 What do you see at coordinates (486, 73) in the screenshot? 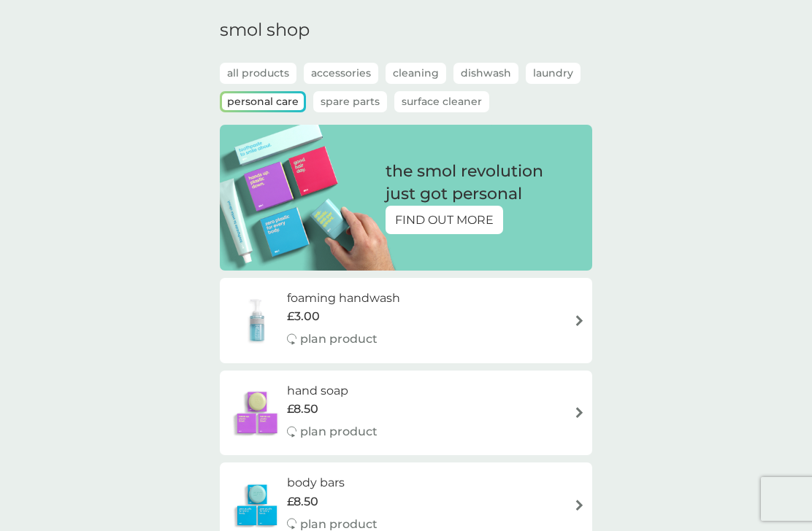
I see `p: Dishwash` at bounding box center [486, 73].